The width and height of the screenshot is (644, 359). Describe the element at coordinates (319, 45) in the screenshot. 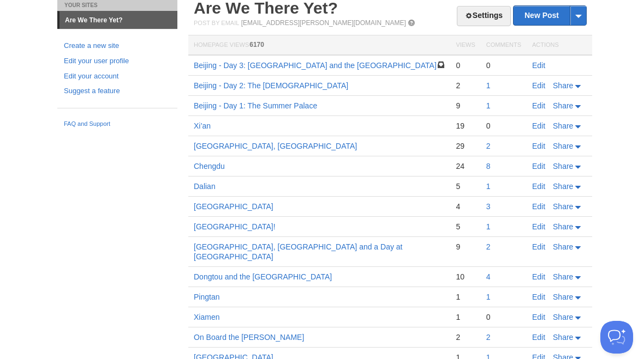

I see `th: Homepage Views` at that location.